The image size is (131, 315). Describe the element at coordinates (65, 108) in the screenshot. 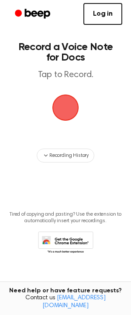

I see `img: Beep Logo` at that location.